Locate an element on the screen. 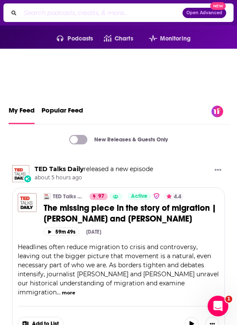 This screenshot has width=237, height=325. span: Charts is located at coordinates (123, 39).